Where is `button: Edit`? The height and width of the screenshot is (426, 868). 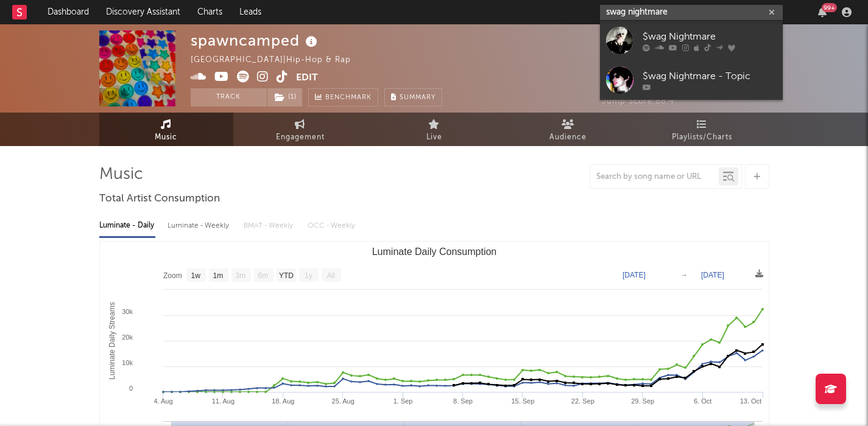
button: Edit is located at coordinates (307, 78).